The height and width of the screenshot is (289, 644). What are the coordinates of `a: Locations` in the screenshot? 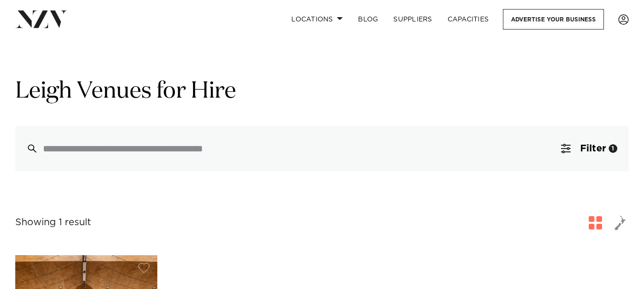 It's located at (317, 19).